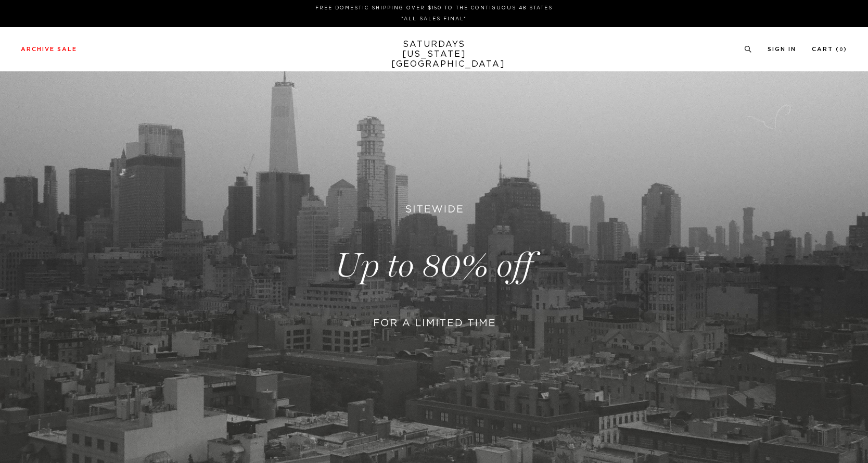 The image size is (868, 463). Describe the element at coordinates (434, 18) in the screenshot. I see `p: *ALL SALES FINAL*` at that location.